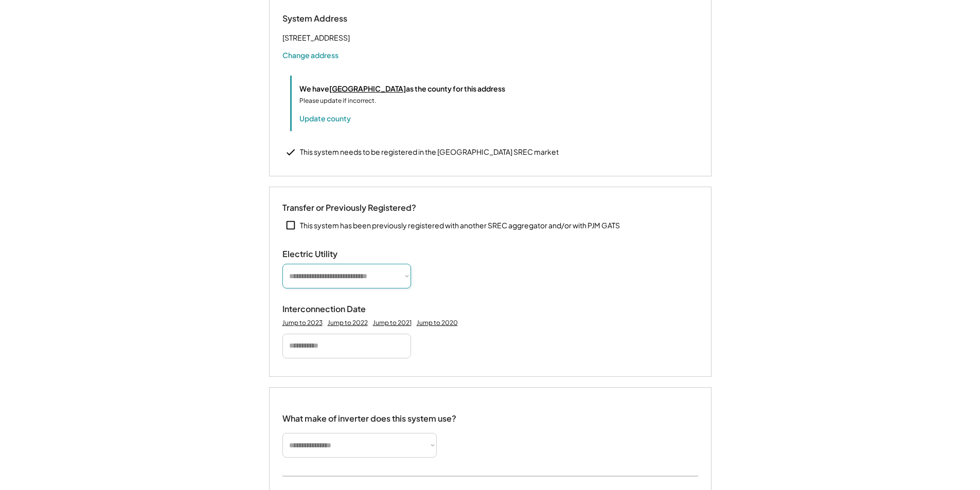 The height and width of the screenshot is (490, 980). Describe the element at coordinates (349, 207) in the screenshot. I see `div: Transfer or Previously Registered?` at that location.